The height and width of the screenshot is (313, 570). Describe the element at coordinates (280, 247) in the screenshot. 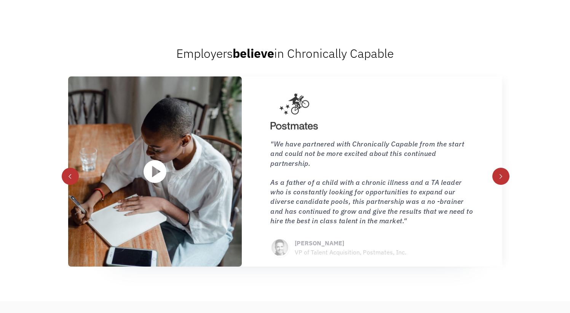

I see `img: Image of Pete Lawson` at that location.